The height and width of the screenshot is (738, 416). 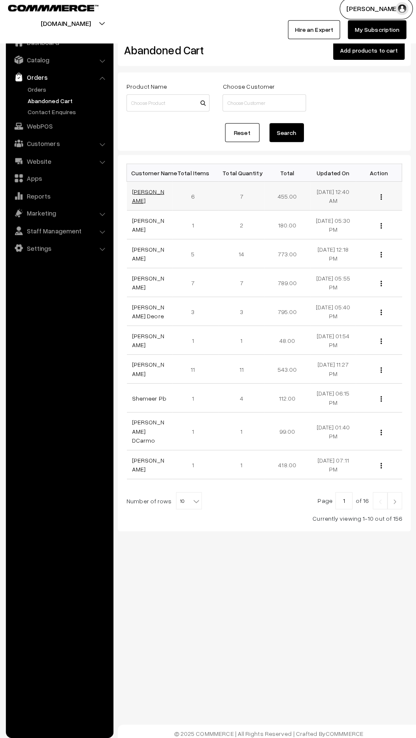 What do you see at coordinates (378, 501) in the screenshot?
I see `img: Left` at bounding box center [378, 501].